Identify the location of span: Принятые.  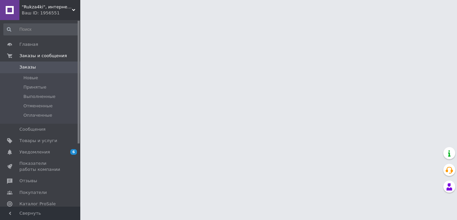
(35, 87).